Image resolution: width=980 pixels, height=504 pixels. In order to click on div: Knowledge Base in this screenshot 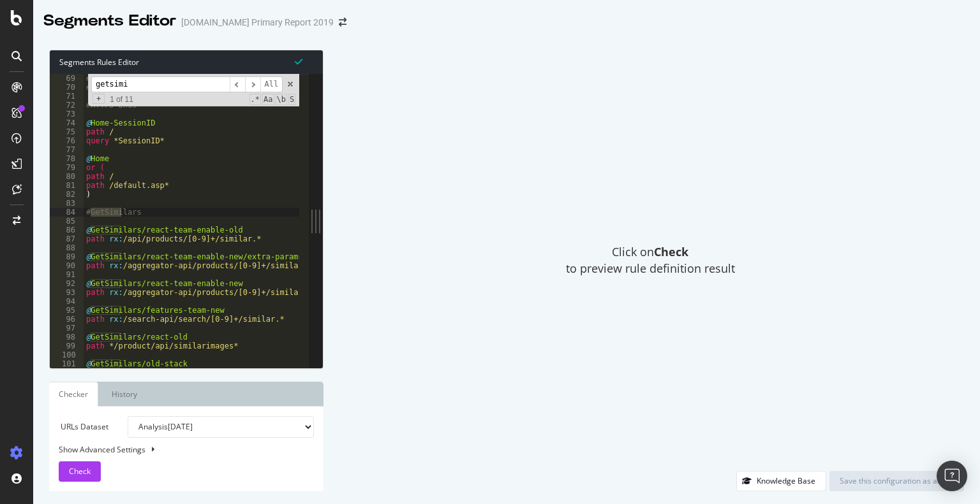, I will do `click(786, 481)`.